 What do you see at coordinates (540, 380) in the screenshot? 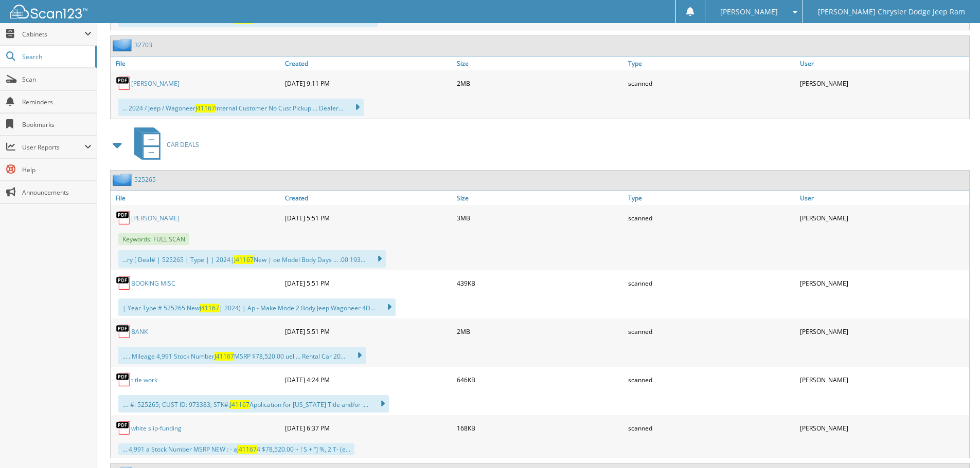
I see `div: 646KB` at bounding box center [540, 380].